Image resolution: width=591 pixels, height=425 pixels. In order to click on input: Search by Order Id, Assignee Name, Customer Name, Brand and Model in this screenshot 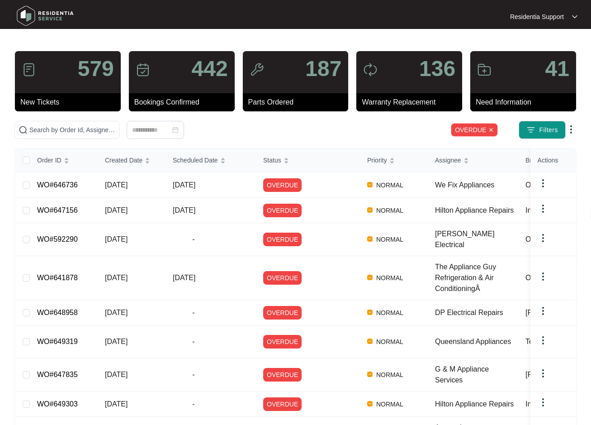, I will do `click(72, 130)`.